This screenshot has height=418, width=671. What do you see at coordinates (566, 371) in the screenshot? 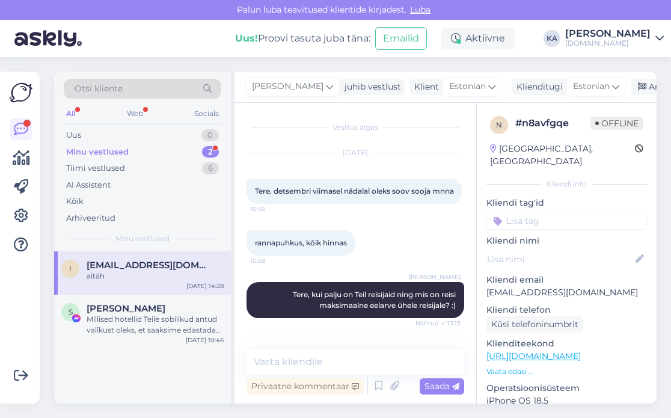
I see `p: Vaata edasi ...` at bounding box center [566, 371].